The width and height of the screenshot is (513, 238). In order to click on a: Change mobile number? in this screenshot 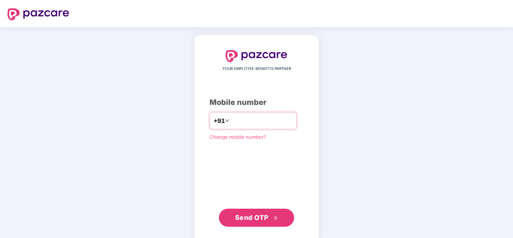, I will do `click(238, 137)`.